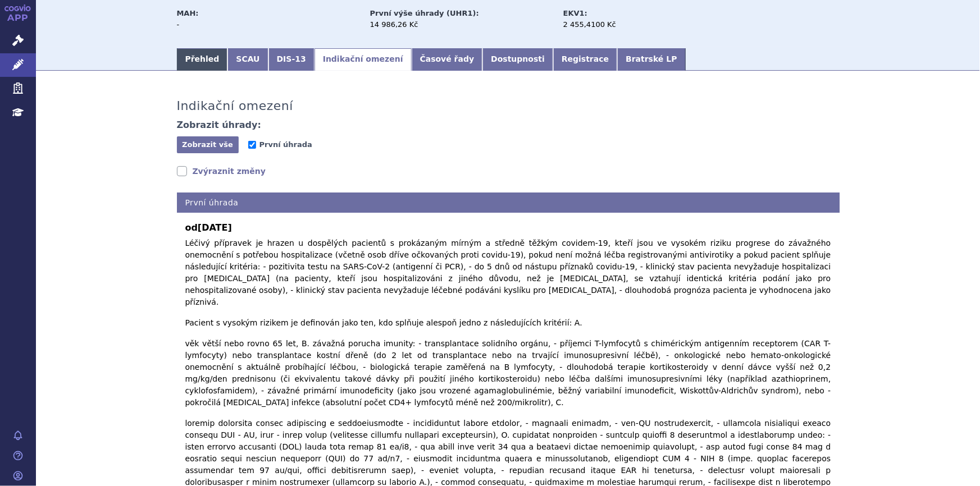  What do you see at coordinates (575, 13) in the screenshot?
I see `strong: EKV1:` at bounding box center [575, 13].